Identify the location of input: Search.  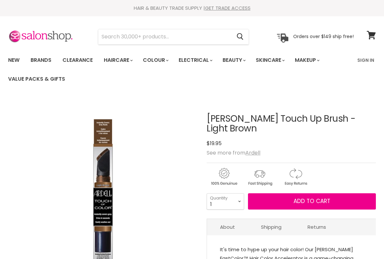
(165, 37).